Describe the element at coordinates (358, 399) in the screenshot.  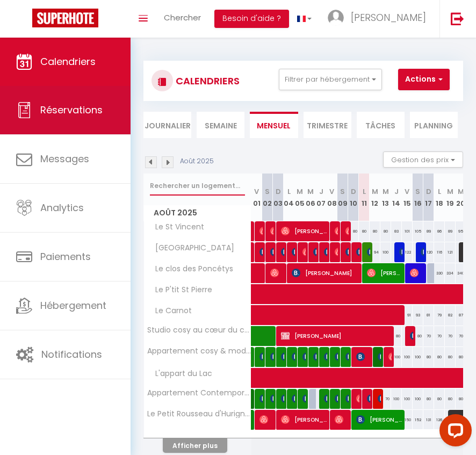
I see `span: Anais` at that location.